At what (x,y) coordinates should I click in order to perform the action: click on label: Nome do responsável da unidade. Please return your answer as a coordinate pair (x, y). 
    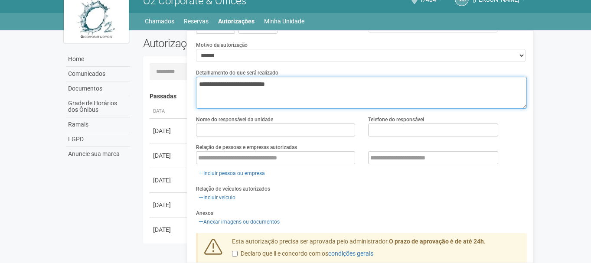
    Looking at the image, I should click on (235, 120).